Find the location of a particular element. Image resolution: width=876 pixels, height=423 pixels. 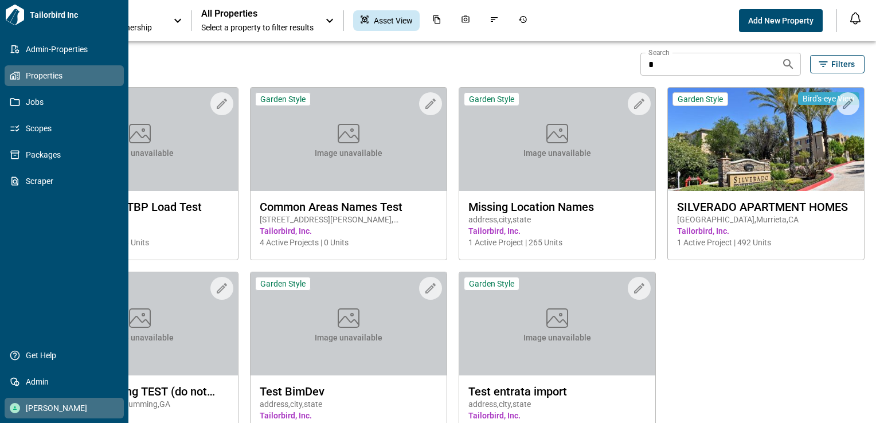

span: Packages is located at coordinates (67, 155).